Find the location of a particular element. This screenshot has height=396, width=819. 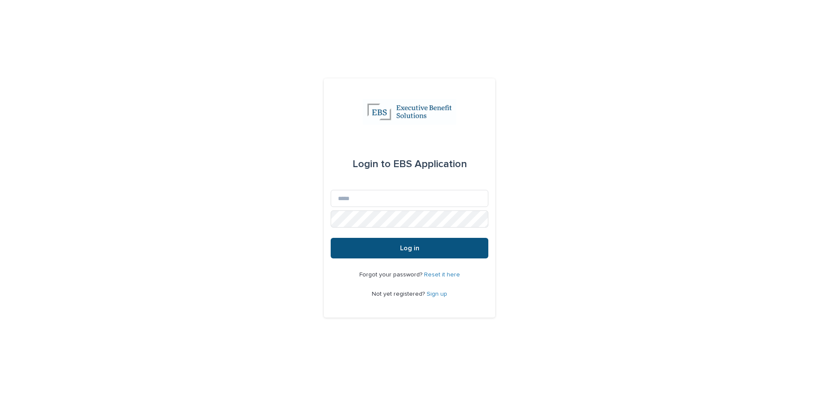

a: Sign up is located at coordinates (437, 294).